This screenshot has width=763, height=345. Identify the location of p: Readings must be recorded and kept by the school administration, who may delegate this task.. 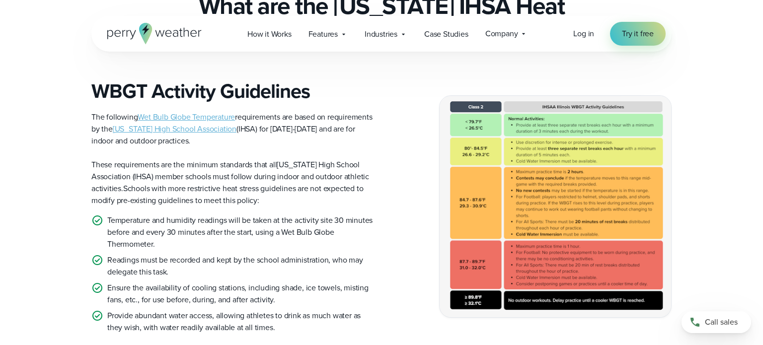
(241, 266).